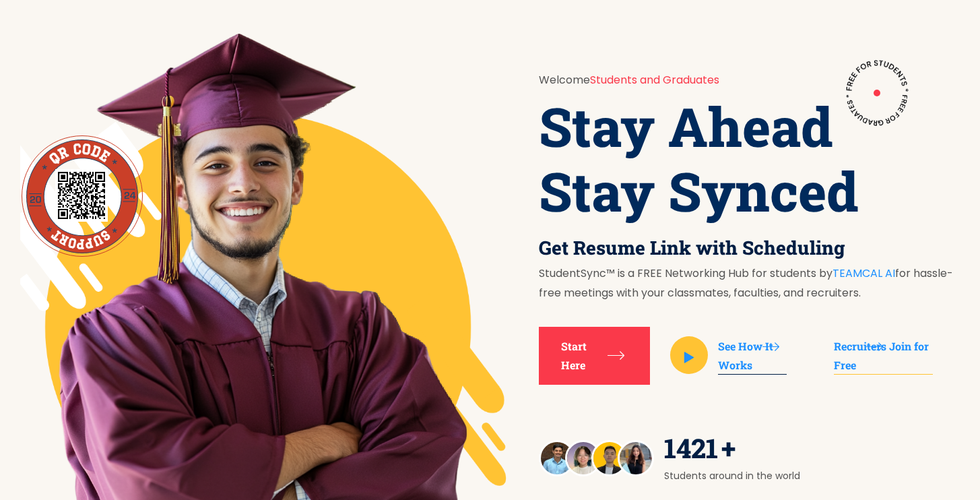 This screenshot has height=500, width=980. What do you see at coordinates (864, 273) in the screenshot?
I see `a: TEAMCAL AI` at bounding box center [864, 273].